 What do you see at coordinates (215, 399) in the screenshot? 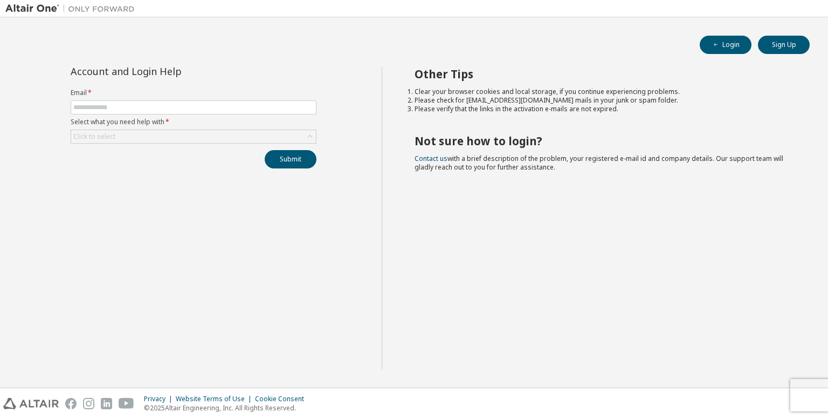
I see `div: Website Terms of Use` at bounding box center [215, 399].